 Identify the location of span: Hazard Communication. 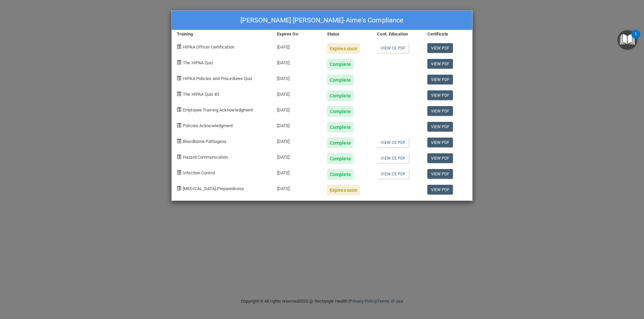
(205, 157).